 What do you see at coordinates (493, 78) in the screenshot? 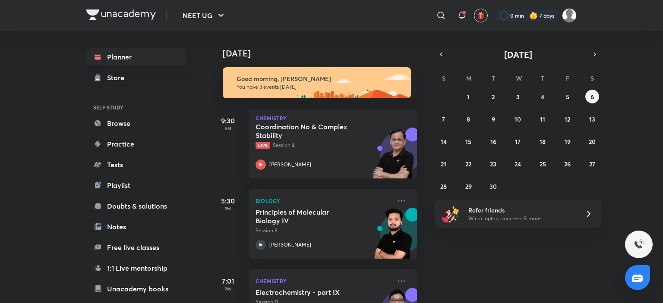
I see `abbr: Tuesday` at bounding box center [493, 78].